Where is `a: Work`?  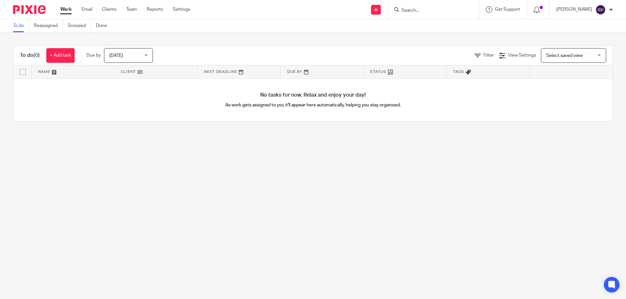
a: Work is located at coordinates (66, 9).